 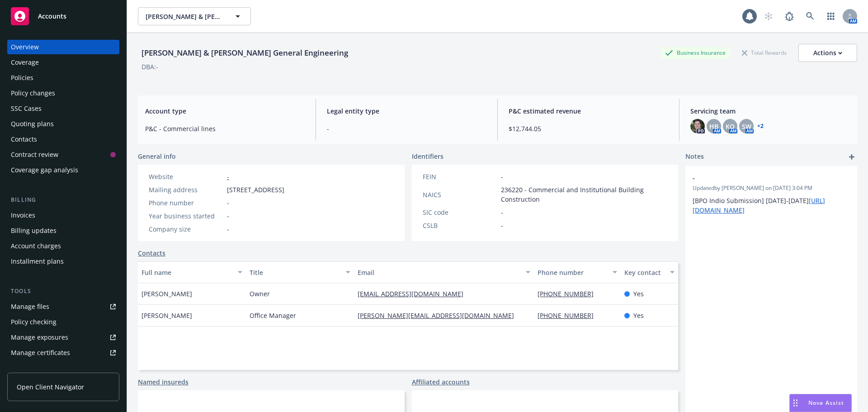 I want to click on a: add, so click(x=852, y=157).